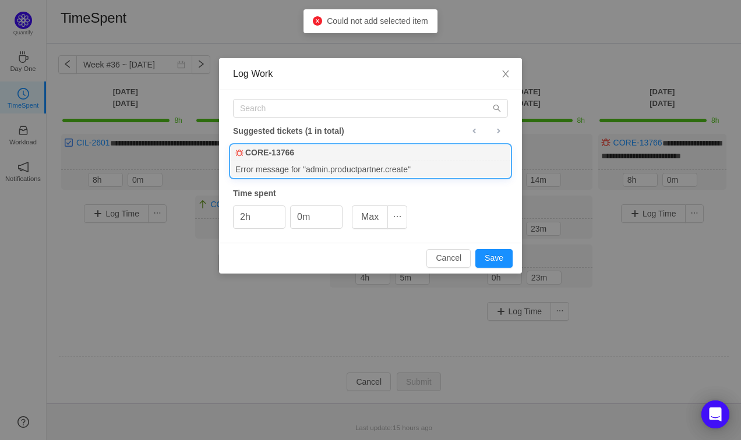 This screenshot has height=440, width=741. What do you see at coordinates (505, 74) in the screenshot?
I see `i: icon: close` at bounding box center [505, 74].